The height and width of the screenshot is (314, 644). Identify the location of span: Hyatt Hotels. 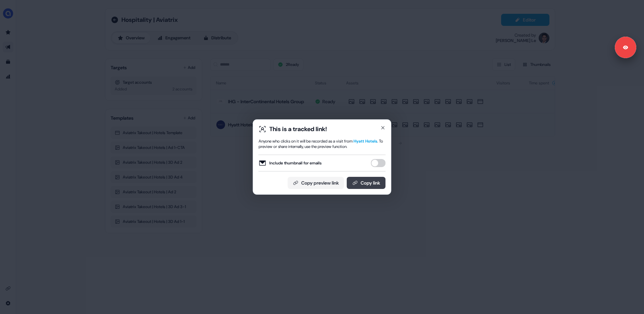
(365, 141).